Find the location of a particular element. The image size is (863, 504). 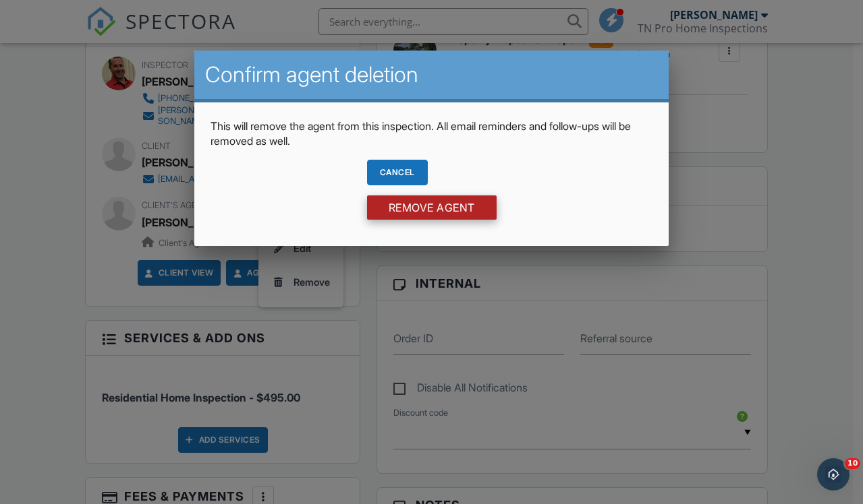

span: 10 is located at coordinates (852, 464).